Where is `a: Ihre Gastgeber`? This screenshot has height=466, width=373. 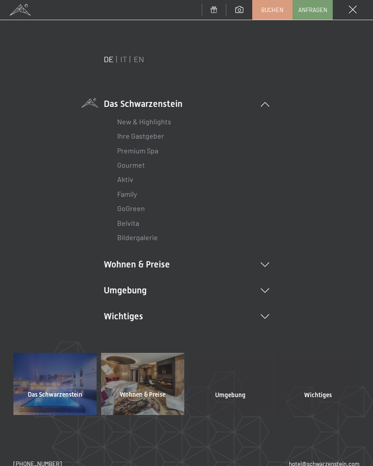 a: Ihre Gastgeber is located at coordinates (140, 135).